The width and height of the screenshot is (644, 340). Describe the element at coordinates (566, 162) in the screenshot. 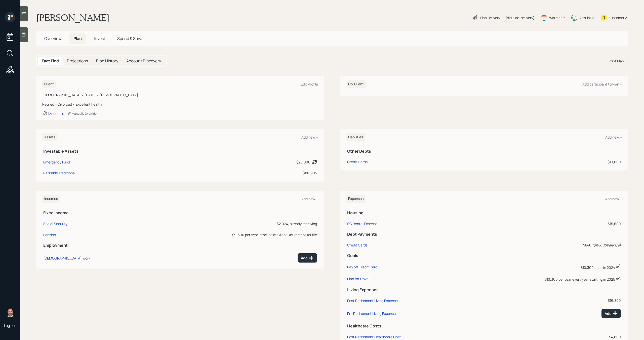

I see `div: $10,000` at that location.